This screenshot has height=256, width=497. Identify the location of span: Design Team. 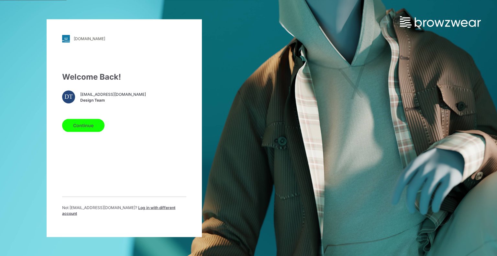
(113, 100).